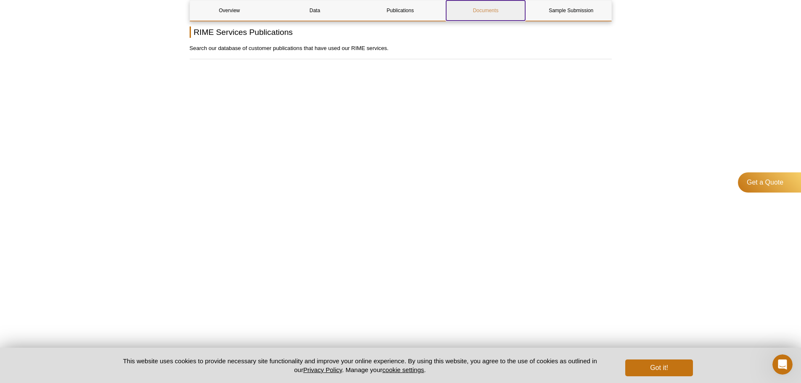  I want to click on button: cookie settings, so click(403, 370).